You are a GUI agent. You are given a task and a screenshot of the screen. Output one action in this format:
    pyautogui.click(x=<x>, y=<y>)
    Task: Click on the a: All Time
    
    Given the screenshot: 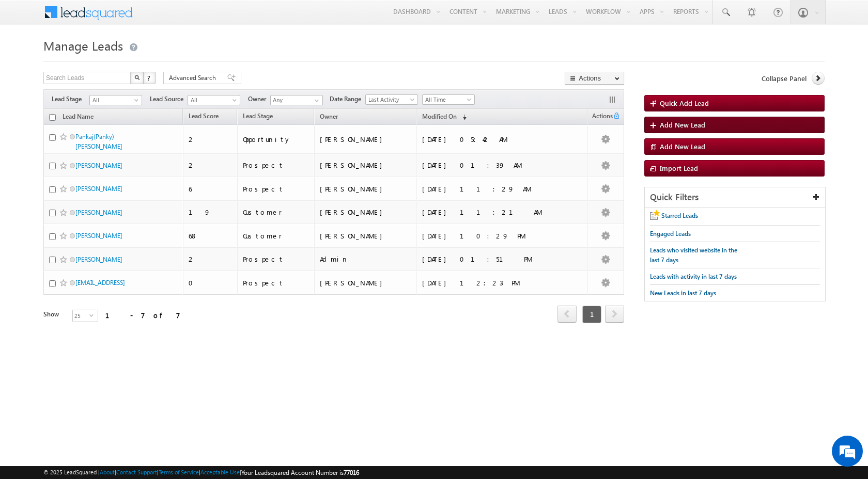 What is the action you would take?
    pyautogui.click(x=448, y=100)
    